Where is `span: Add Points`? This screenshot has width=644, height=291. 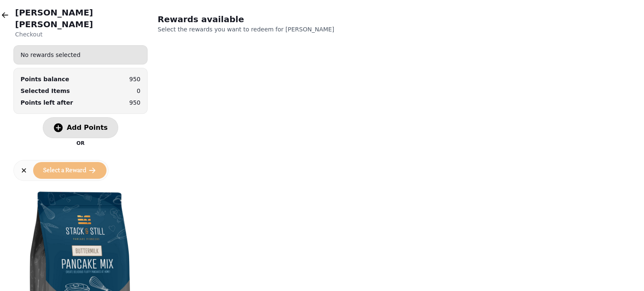
span: Add Points is located at coordinates (88, 128).